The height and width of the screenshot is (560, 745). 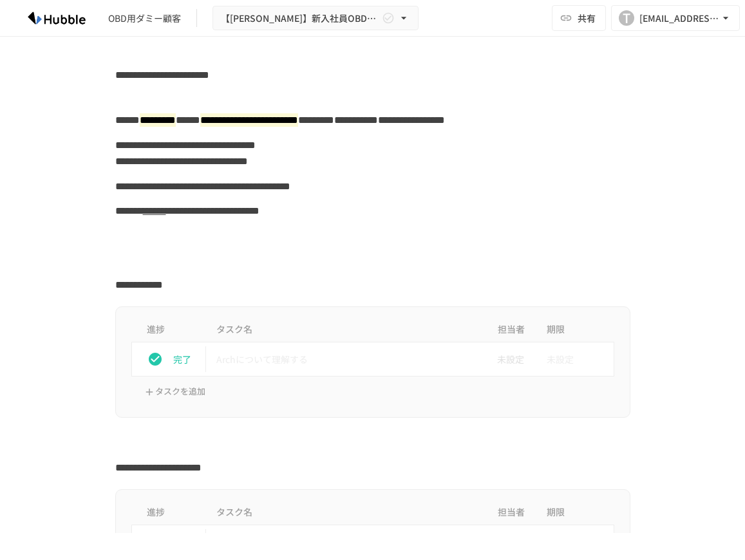 What do you see at coordinates (372, 347) in the screenshot?
I see `table: task table` at bounding box center [372, 347].